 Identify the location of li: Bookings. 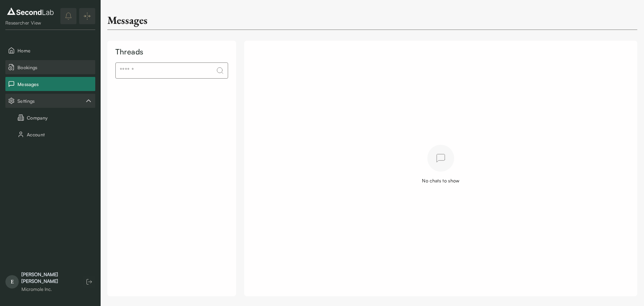
(50, 67).